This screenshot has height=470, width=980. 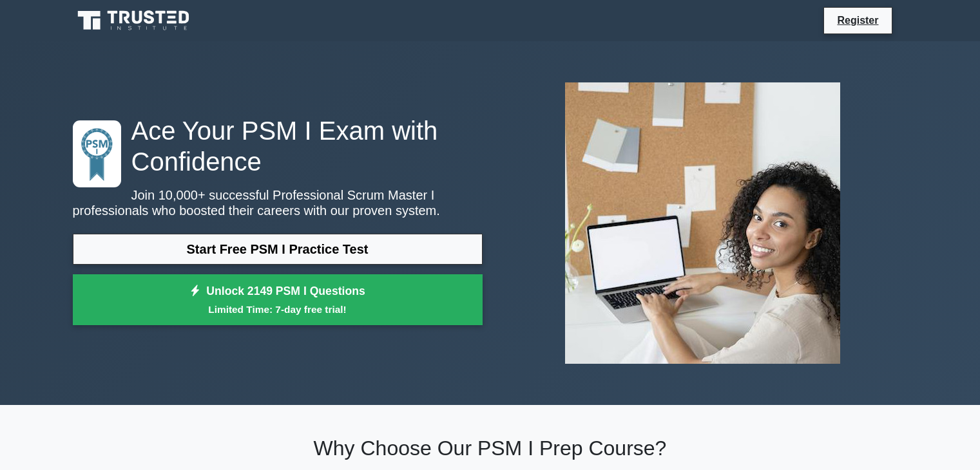 I want to click on a: Unlock 2149 PSM I QuestionsLimited Time: 7-day free trial!, so click(x=277, y=300).